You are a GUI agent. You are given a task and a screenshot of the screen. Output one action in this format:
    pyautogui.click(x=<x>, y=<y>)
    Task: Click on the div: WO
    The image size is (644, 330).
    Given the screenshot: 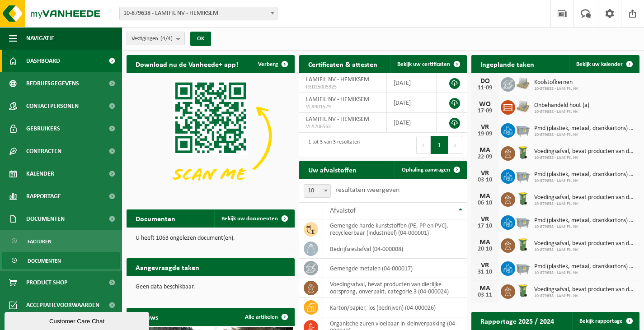 What is the action you would take?
    pyautogui.click(x=485, y=104)
    